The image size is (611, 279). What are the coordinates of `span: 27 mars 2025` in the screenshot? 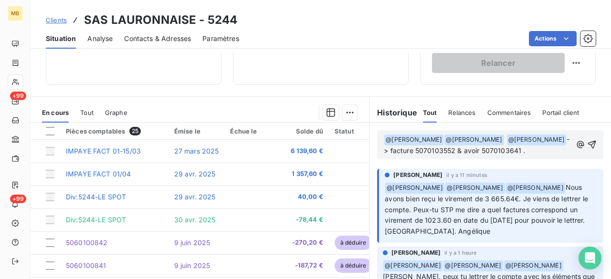 It's located at (197, 151).